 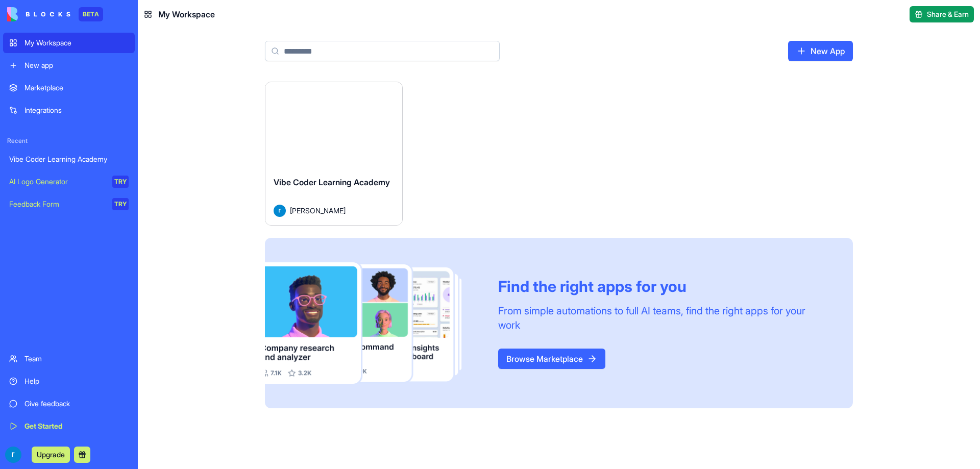 I want to click on span: Recent, so click(x=69, y=141).